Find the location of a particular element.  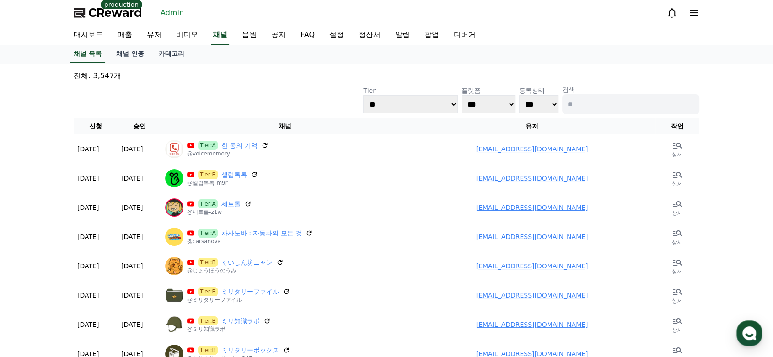

a: 알림 is located at coordinates (403, 35).